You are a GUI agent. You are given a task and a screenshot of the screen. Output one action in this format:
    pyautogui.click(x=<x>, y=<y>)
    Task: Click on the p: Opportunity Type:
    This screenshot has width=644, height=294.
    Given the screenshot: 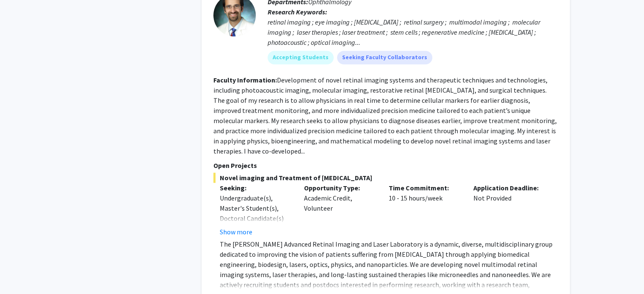 What is the action you would take?
    pyautogui.click(x=340, y=188)
    